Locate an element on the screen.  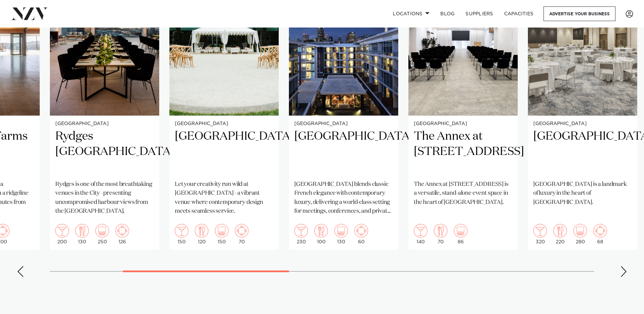
div: 140 is located at coordinates (421, 234).